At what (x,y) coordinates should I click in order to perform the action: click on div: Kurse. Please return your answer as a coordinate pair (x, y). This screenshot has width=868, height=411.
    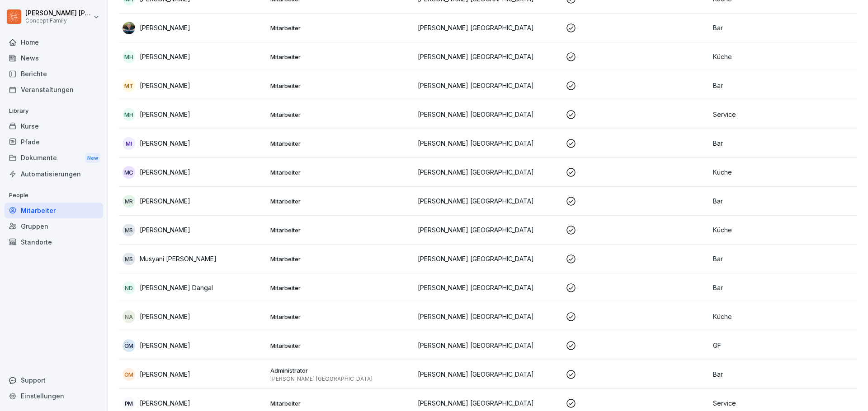
    Looking at the image, I should click on (54, 126).